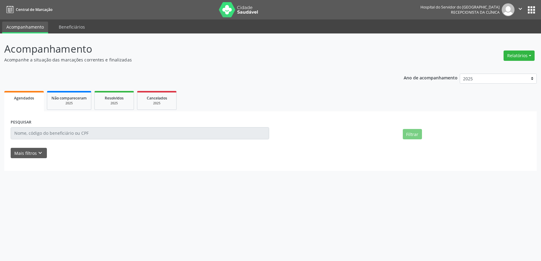  Describe the element at coordinates (21, 122) in the screenshot. I see `label: PESQUISAR` at that location.